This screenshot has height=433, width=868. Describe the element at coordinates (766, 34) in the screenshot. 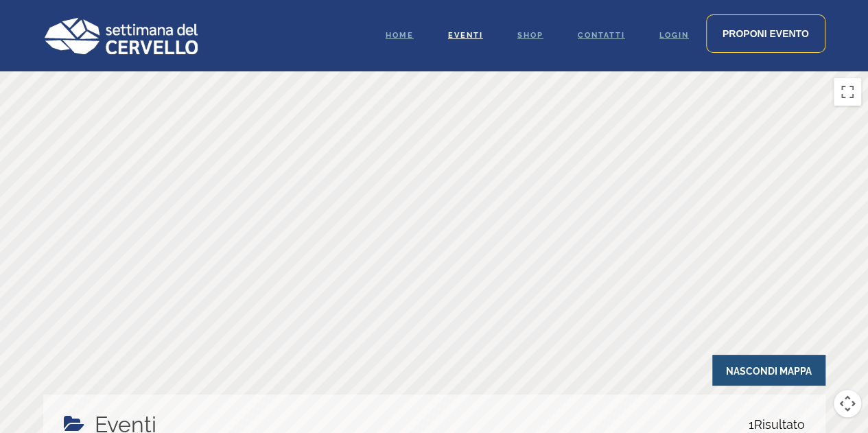

I see `a: Proponi evento` at that location.